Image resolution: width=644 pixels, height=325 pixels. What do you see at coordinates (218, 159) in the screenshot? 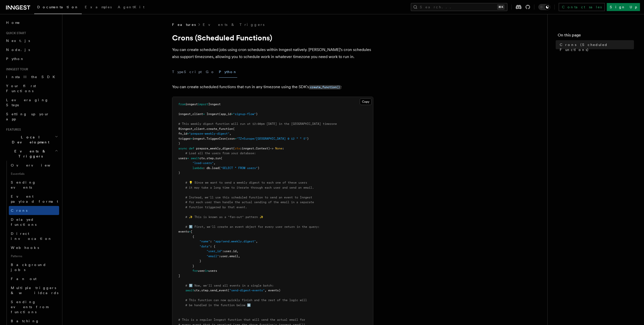
I see `span: run` at bounding box center [218, 159].